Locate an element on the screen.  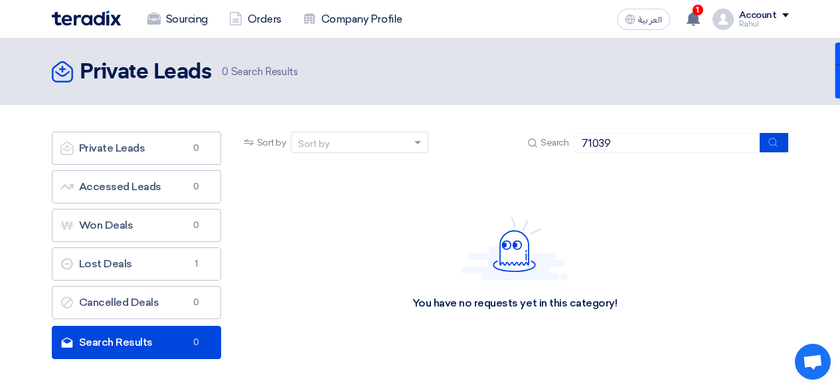
a: Sourcing is located at coordinates (177, 19).